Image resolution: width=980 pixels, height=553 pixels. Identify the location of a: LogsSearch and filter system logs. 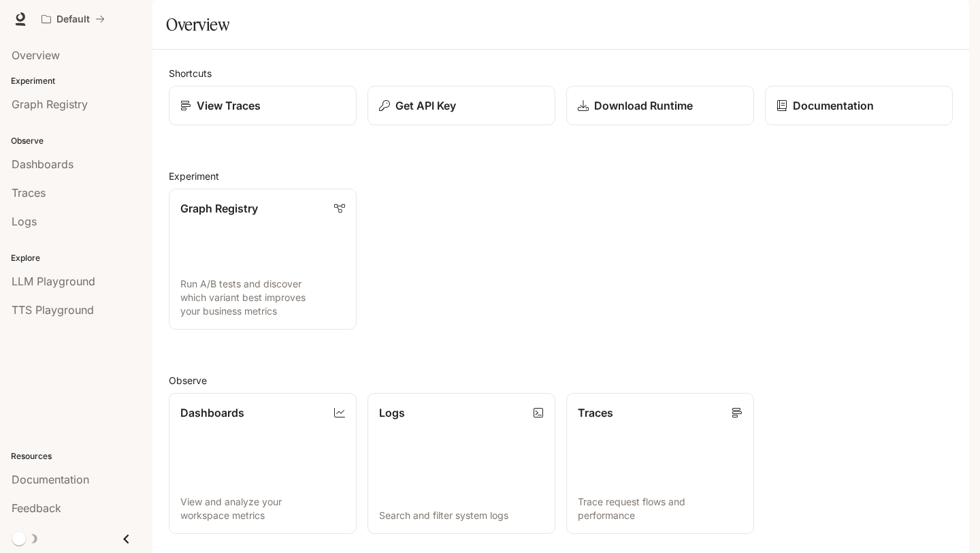
(461, 463).